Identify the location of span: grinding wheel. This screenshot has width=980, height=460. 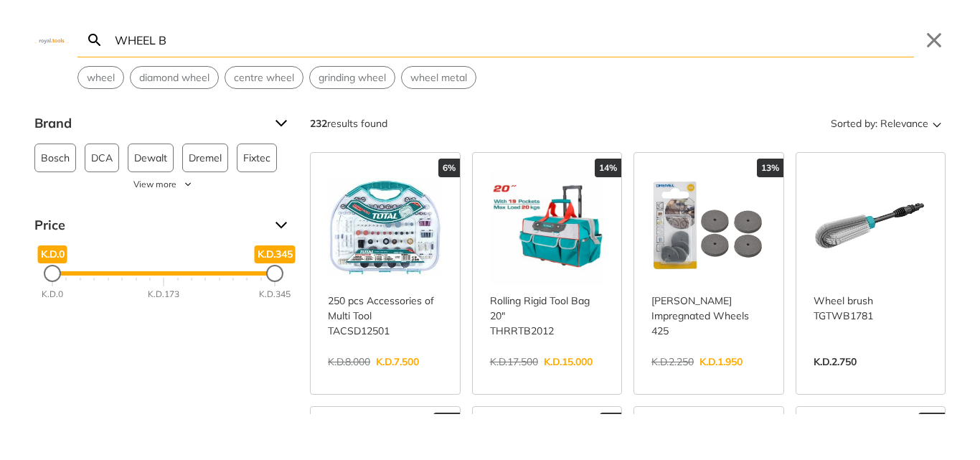
(352, 78).